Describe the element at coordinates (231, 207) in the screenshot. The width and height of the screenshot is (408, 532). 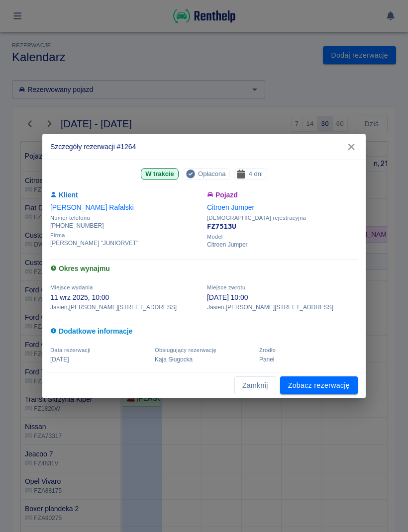
I see `a: Citroen Jumper` at that location.